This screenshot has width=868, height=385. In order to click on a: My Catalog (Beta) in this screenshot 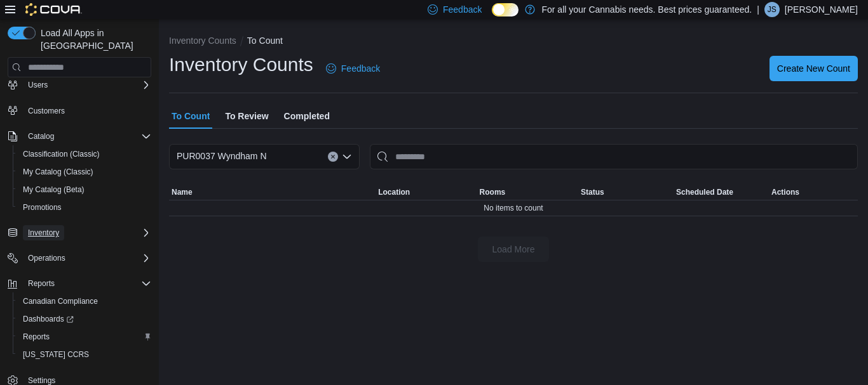, I will do `click(53, 189)`.